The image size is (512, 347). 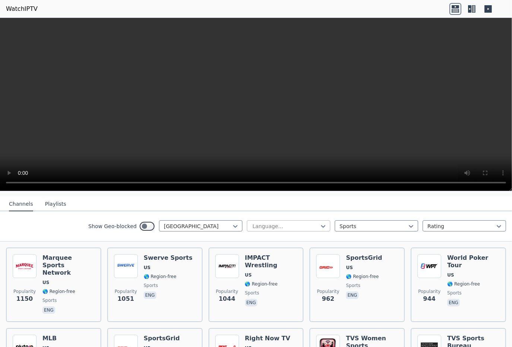 What do you see at coordinates (168, 258) in the screenshot?
I see `h6: Swerve Sports` at bounding box center [168, 258].